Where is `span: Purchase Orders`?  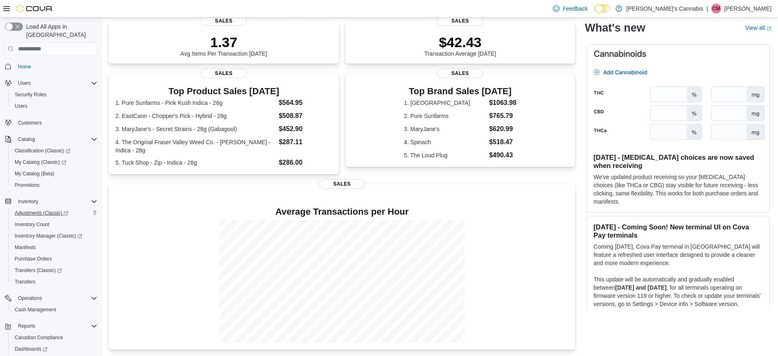 span: Purchase Orders is located at coordinates (54, 259).